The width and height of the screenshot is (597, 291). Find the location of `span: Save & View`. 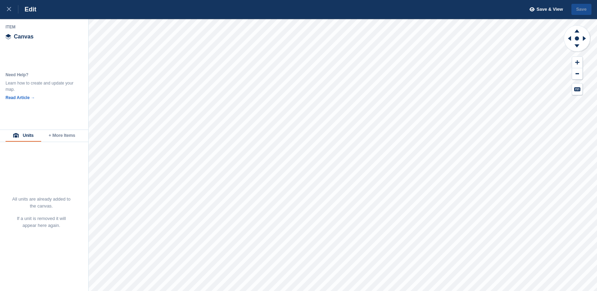

span: Save & View is located at coordinates (549, 9).